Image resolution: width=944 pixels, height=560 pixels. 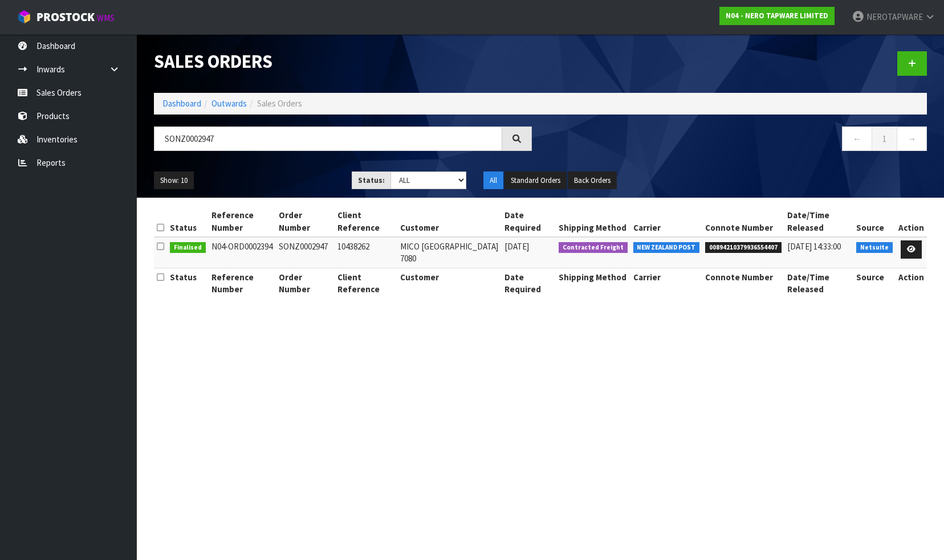 What do you see at coordinates (667, 248) in the screenshot?
I see `span: NEW ZEALAND POST` at bounding box center [667, 248].